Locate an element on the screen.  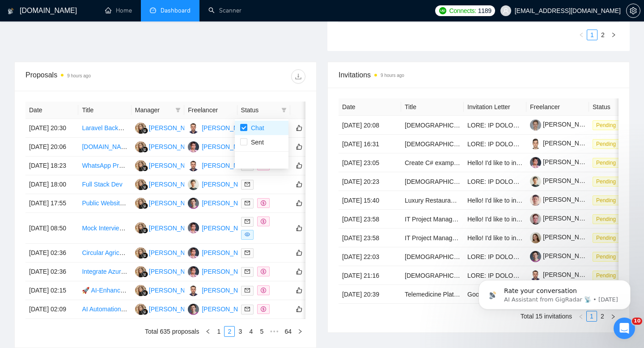
img: AV is located at coordinates (193, 309).